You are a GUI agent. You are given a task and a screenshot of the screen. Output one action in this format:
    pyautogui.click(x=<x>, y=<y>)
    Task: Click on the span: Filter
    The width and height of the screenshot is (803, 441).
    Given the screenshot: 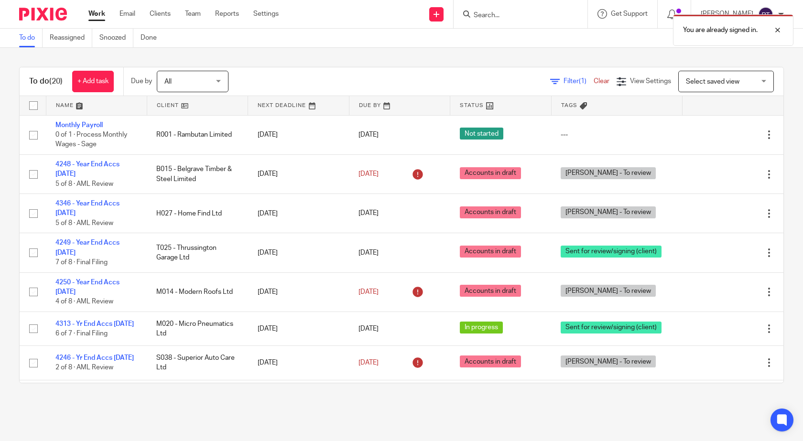 What is the action you would take?
    pyautogui.click(x=578, y=81)
    